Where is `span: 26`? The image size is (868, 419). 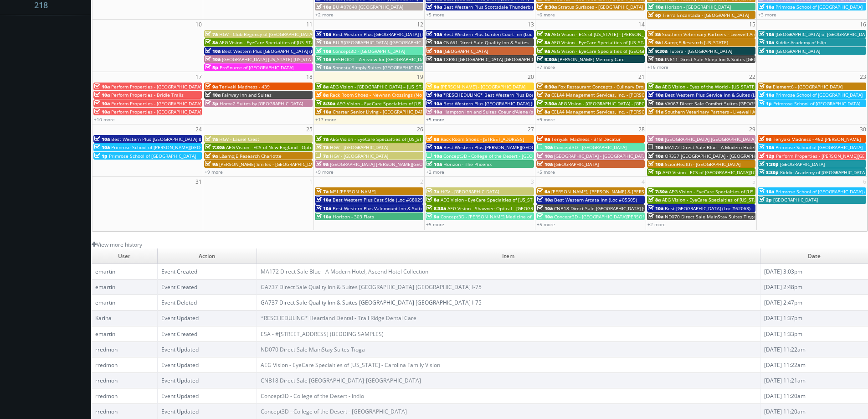
span: 26 is located at coordinates (420, 129).